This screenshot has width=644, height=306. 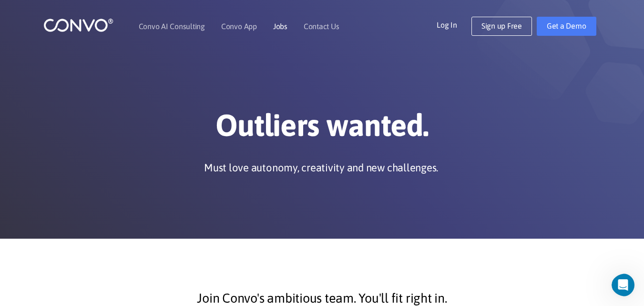 What do you see at coordinates (172, 26) in the screenshot?
I see `a: Convo AI Consulting` at bounding box center [172, 26].